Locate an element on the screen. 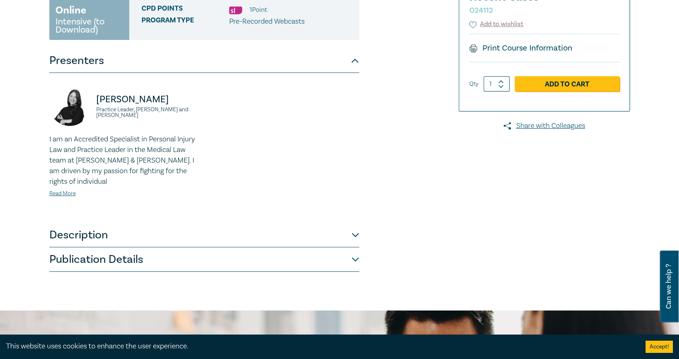 This screenshot has width=679, height=359. p: I am an Accredited Specialist in Personal Injury Law and Practice Leader in the Medical Law team ... is located at coordinates (124, 161).